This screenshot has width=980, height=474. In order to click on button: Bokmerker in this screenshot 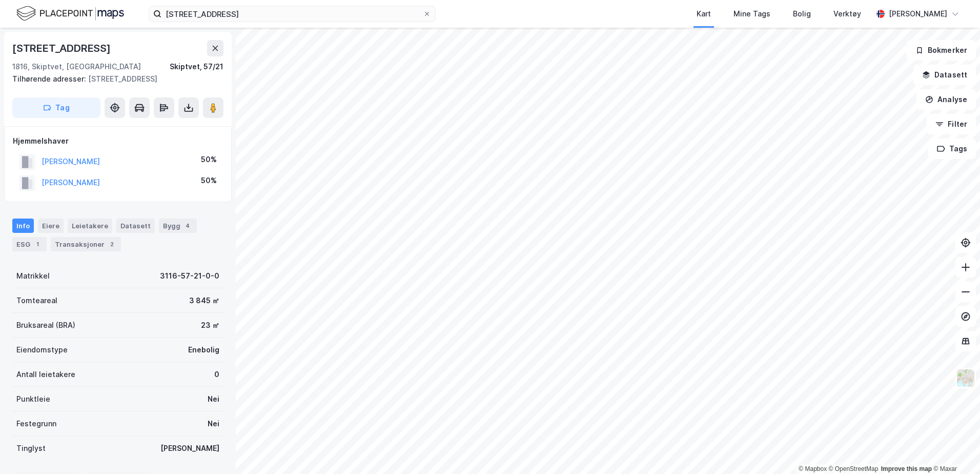, I will do `click(941, 50)`.